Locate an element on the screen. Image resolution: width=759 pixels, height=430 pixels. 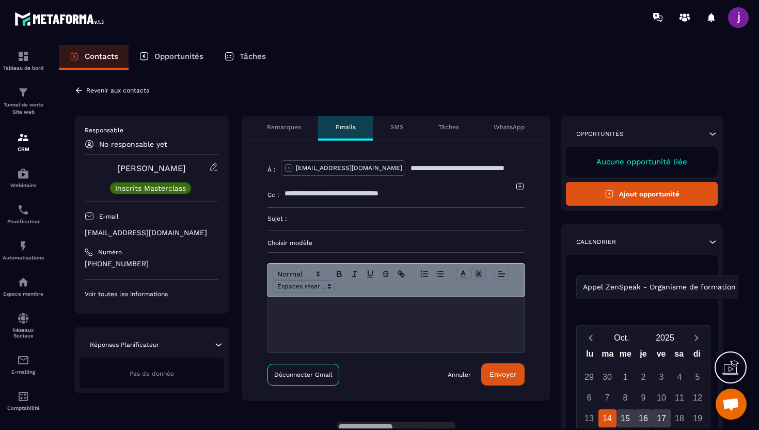
a: Annuler is located at coordinates (459, 374).